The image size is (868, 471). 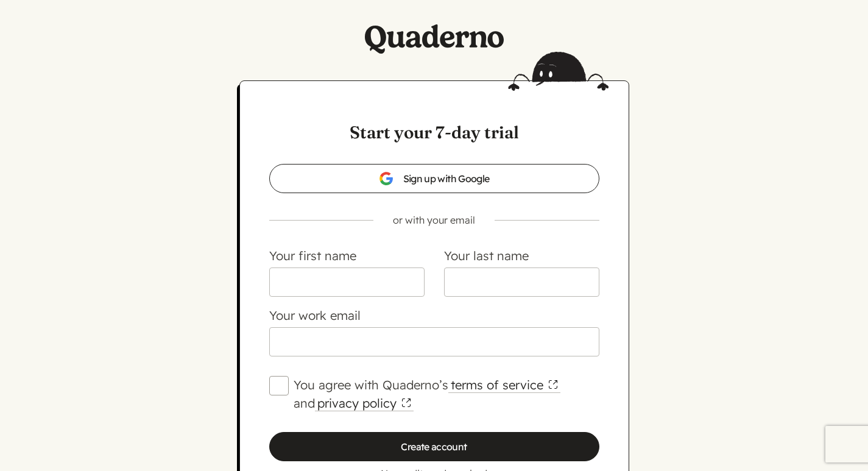 What do you see at coordinates (364, 403) in the screenshot?
I see `a: privacy policy` at bounding box center [364, 403].